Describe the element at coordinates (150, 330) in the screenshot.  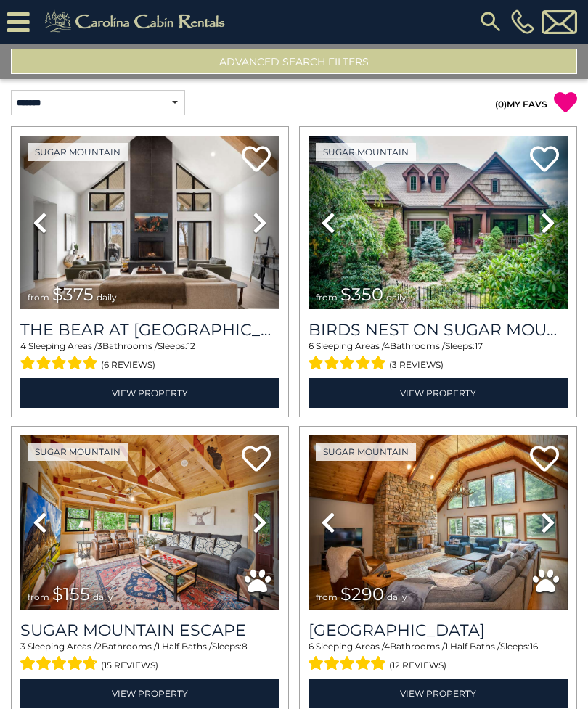
I see `h3: The Bear At Sugar Mountain` at that location.